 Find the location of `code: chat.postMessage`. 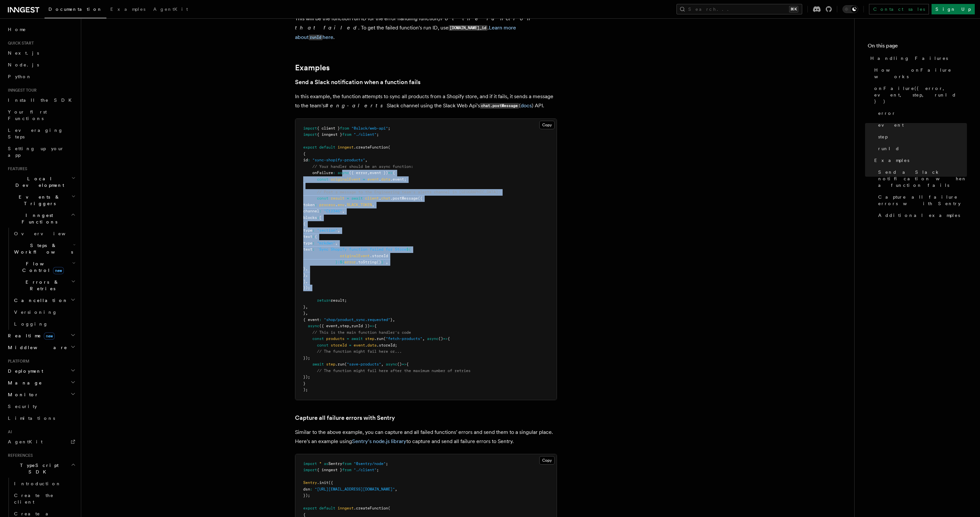

code: chat.postMessage is located at coordinates (499, 105).